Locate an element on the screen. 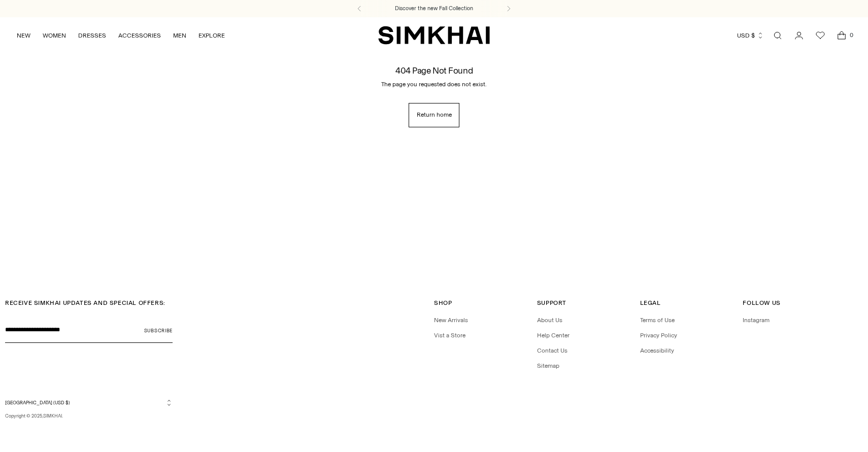 The width and height of the screenshot is (868, 452). a: Help Center is located at coordinates (554, 335).